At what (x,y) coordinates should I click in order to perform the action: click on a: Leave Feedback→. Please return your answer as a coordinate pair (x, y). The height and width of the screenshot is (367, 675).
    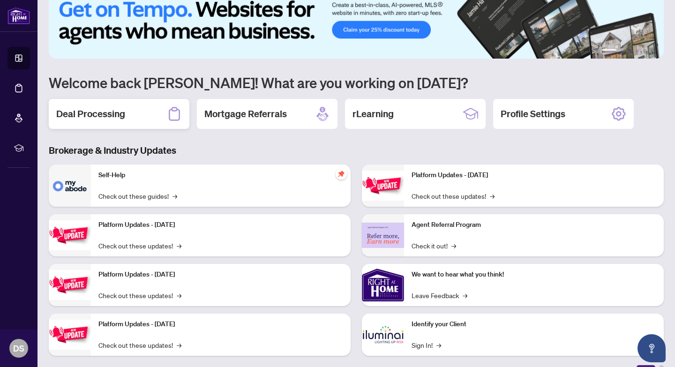
    Looking at the image, I should click on (439, 295).